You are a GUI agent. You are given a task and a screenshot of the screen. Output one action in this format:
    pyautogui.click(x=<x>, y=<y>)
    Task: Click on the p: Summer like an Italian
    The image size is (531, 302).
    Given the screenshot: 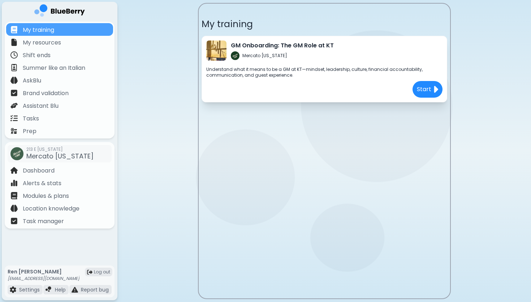 What is the action you would take?
    pyautogui.click(x=54, y=68)
    